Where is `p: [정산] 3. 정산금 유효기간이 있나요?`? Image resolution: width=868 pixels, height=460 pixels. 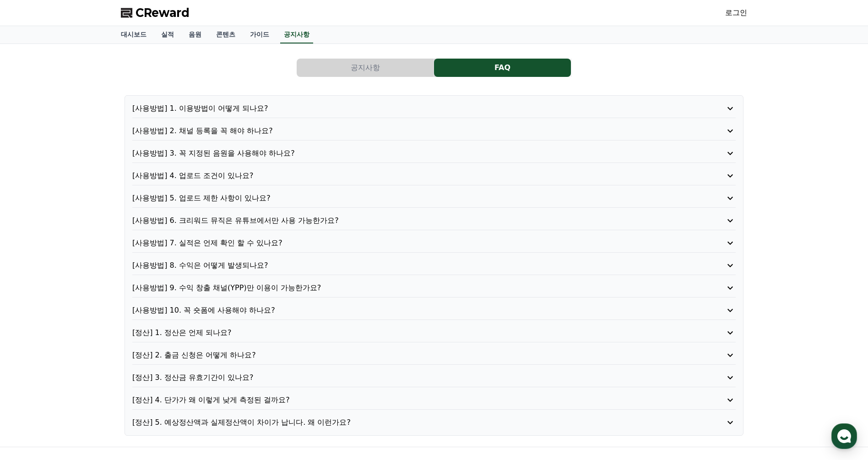 p: [정산] 3. 정산금 유효기간이 있나요? is located at coordinates (410, 378).